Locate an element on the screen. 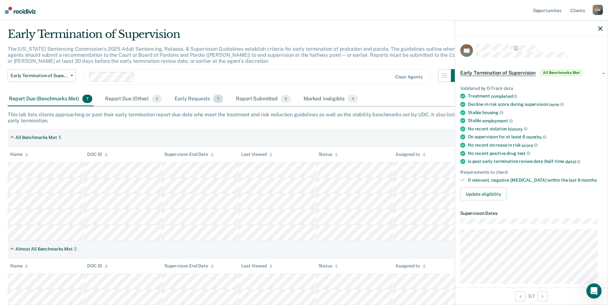 The height and width of the screenshot is (305, 608). div: Early Termination of SupervisionAll Benchmarks Met is located at coordinates (531, 73).